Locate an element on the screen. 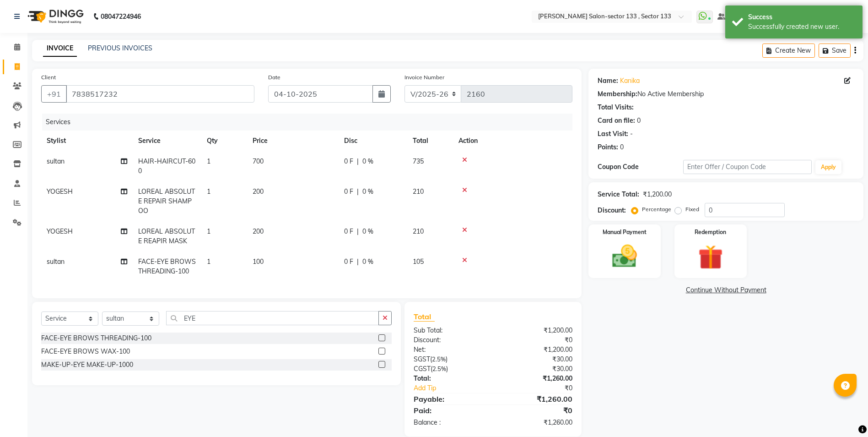 This screenshot has width=868, height=437. div: Services is located at coordinates (311, 122).